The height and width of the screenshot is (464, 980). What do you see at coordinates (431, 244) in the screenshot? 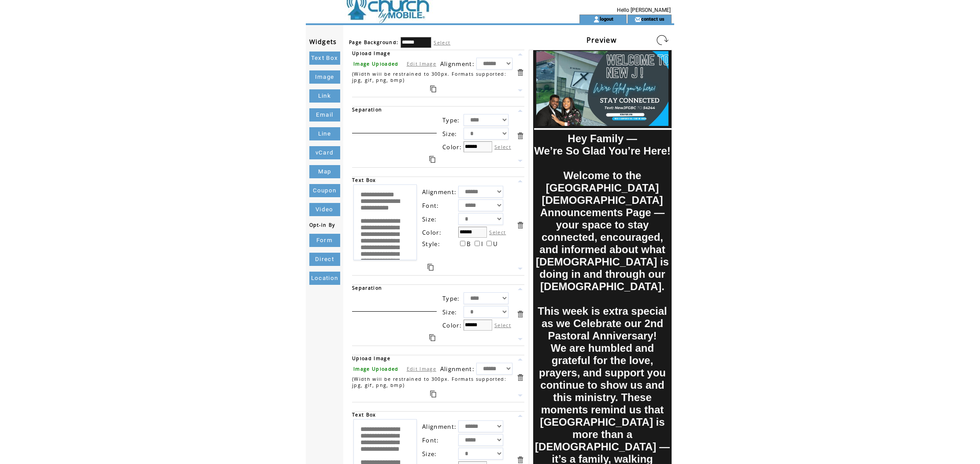
I see `span: Style:` at bounding box center [431, 244].